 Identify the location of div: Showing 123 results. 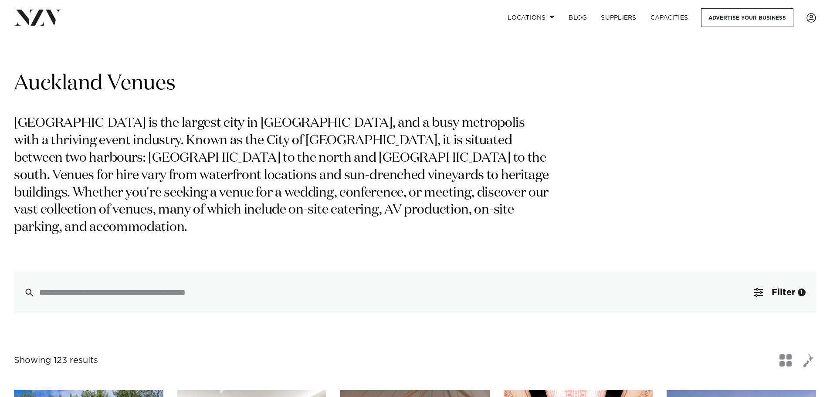
(56, 360).